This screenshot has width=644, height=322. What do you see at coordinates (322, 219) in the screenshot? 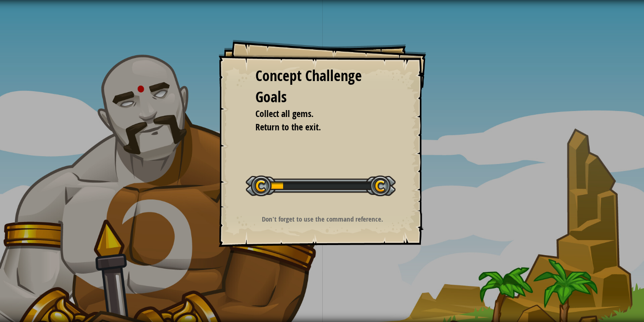
I see `p: Don't forget to use the command reference.` at bounding box center [322, 219].